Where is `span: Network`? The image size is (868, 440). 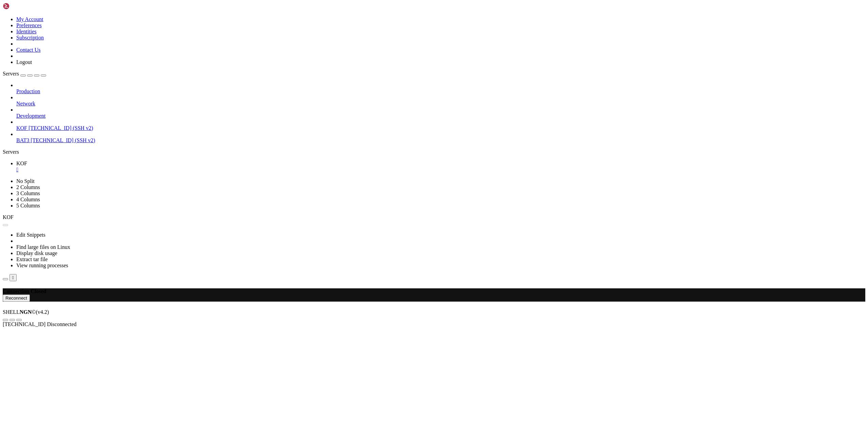 span: Network is located at coordinates (26, 103).